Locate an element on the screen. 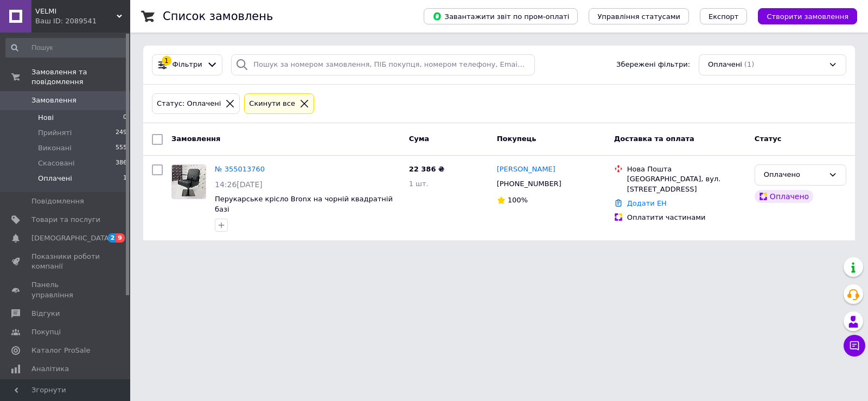 This screenshot has width=868, height=401. span: Управління статусами is located at coordinates (639, 17).